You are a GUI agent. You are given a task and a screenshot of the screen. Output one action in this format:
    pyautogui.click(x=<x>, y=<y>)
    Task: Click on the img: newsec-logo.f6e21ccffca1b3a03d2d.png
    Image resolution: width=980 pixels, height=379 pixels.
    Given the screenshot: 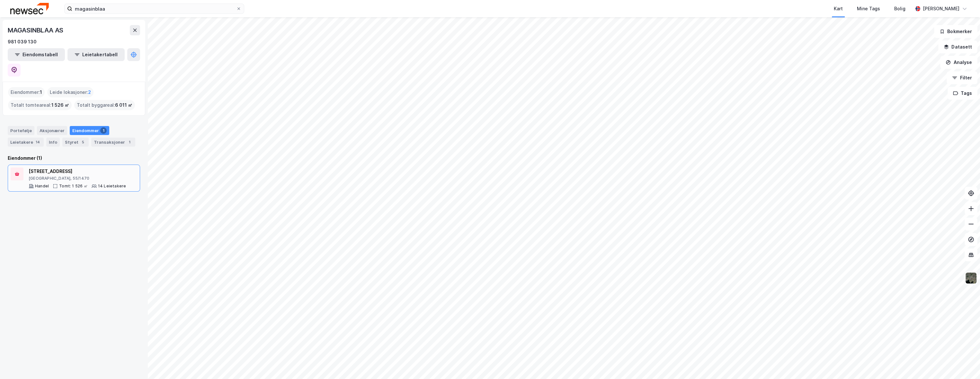 What is the action you would take?
    pyautogui.click(x=30, y=8)
    